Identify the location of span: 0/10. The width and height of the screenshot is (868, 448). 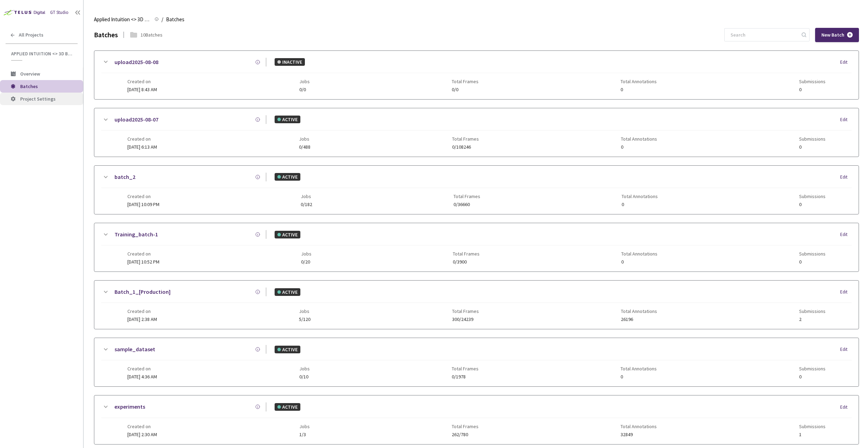
(305, 376).